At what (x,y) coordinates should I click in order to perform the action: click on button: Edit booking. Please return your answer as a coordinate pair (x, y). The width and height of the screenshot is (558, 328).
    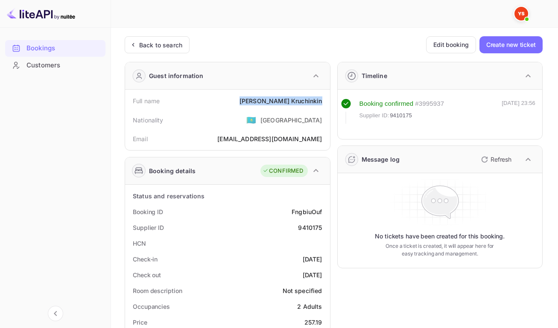
    Looking at the image, I should click on (451, 45).